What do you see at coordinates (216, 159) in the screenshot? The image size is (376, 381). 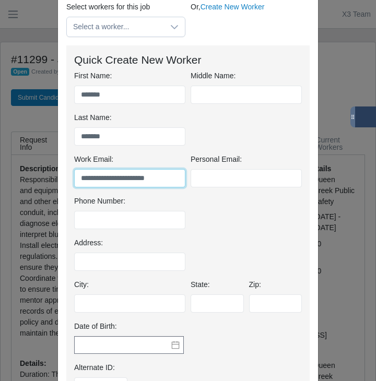 I see `label: Personal Email:` at bounding box center [216, 159].